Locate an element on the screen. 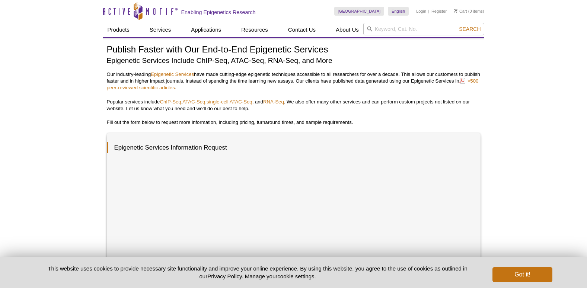  a: ChIP-Seq is located at coordinates (170, 102).